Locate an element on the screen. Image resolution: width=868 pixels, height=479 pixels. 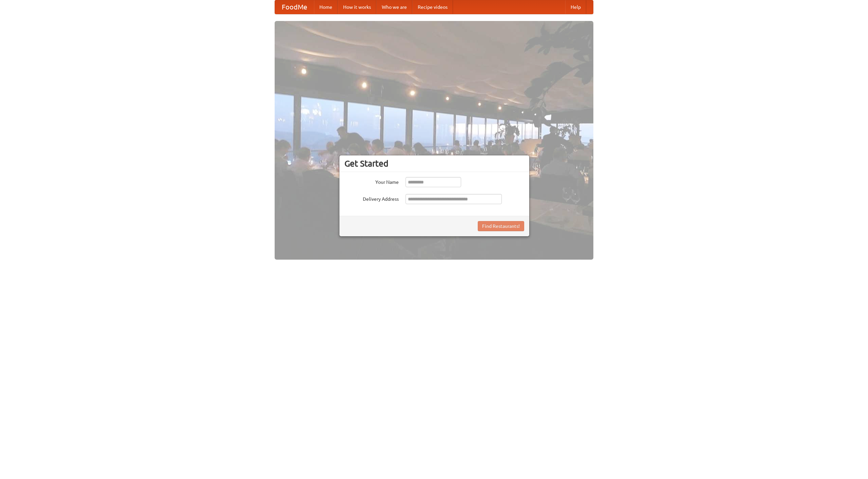
a: Help is located at coordinates (575, 8).